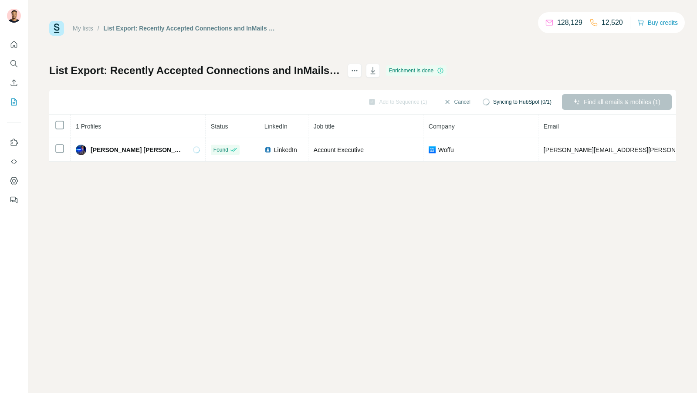  What do you see at coordinates (658, 23) in the screenshot?
I see `button: Buy credits` at bounding box center [658, 23].